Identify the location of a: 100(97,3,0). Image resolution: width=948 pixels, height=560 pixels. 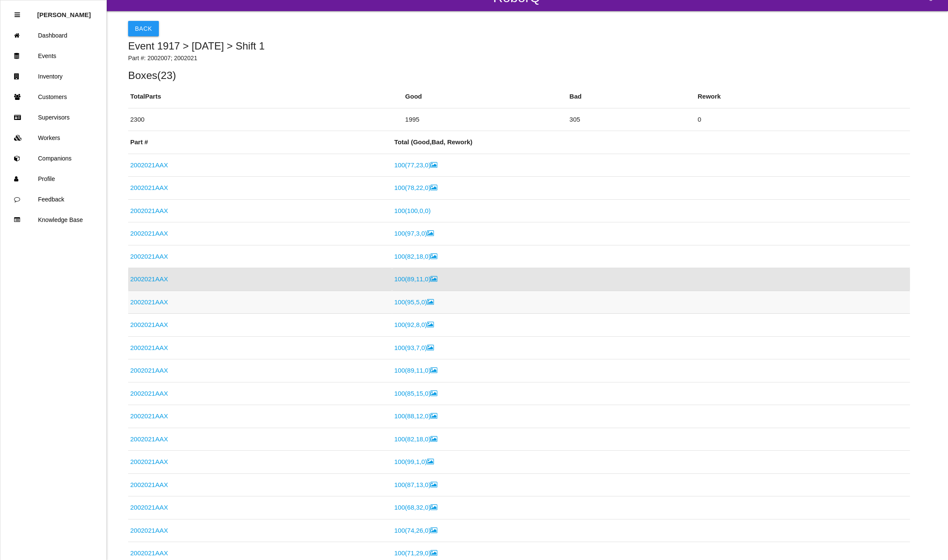
(414, 233).